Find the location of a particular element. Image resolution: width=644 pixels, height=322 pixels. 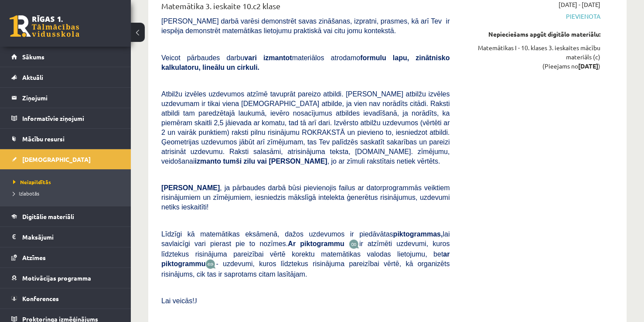

a: Digitālie materiāli is located at coordinates (65, 216).